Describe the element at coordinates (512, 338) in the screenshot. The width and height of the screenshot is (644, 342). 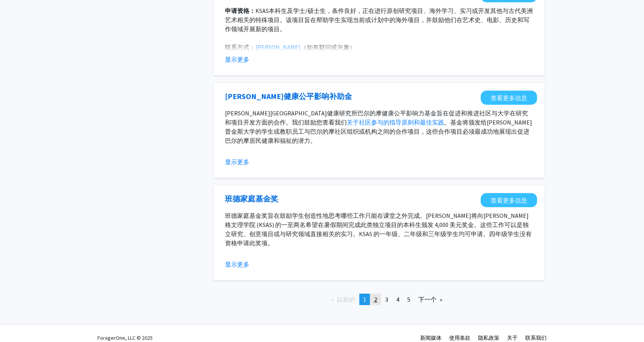
I see `font: 关于` at that location.